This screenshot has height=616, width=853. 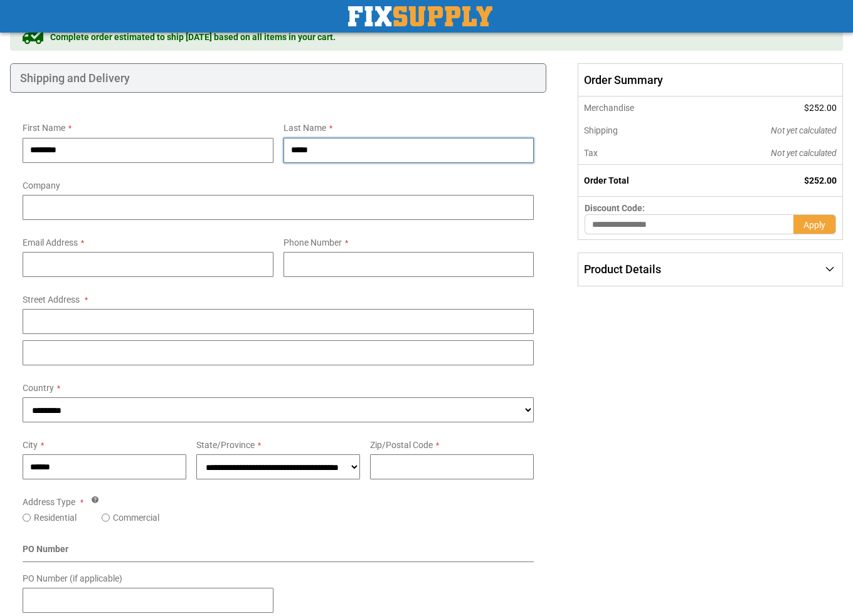 What do you see at coordinates (636, 153) in the screenshot?
I see `th: Tax` at bounding box center [636, 153].